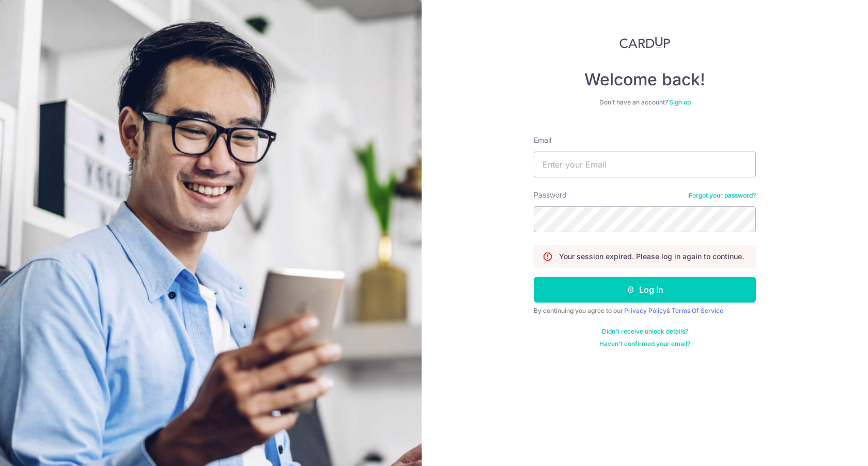  I want to click on a: Haven't confirmed your email?, so click(645, 344).